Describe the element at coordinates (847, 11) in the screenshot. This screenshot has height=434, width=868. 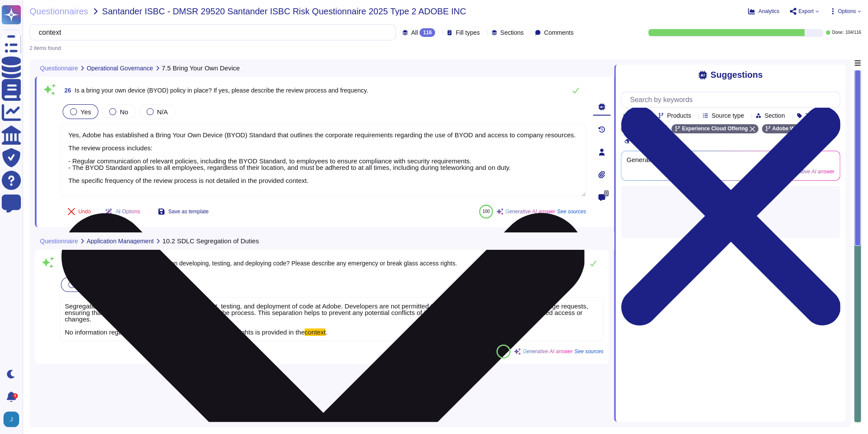
I see `span: Options` at that location.